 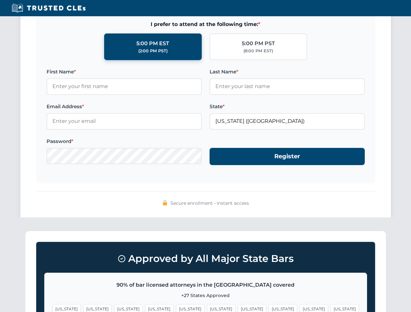 I want to click on label: Email Address, so click(x=124, y=107).